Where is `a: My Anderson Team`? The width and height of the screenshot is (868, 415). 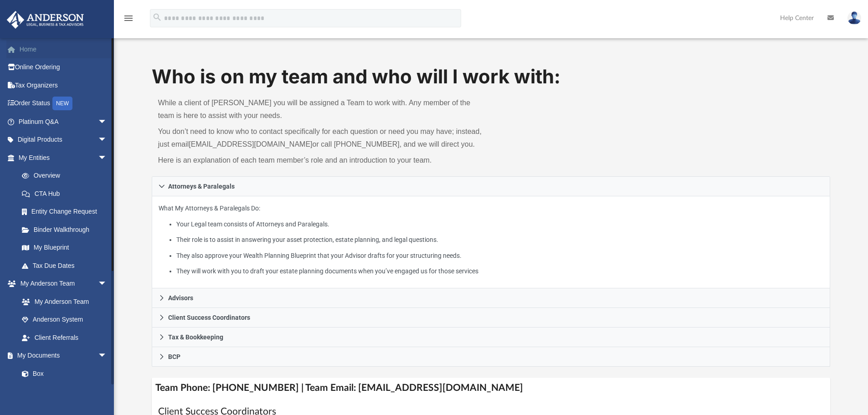 a: My Anderson Team is located at coordinates (62, 302).